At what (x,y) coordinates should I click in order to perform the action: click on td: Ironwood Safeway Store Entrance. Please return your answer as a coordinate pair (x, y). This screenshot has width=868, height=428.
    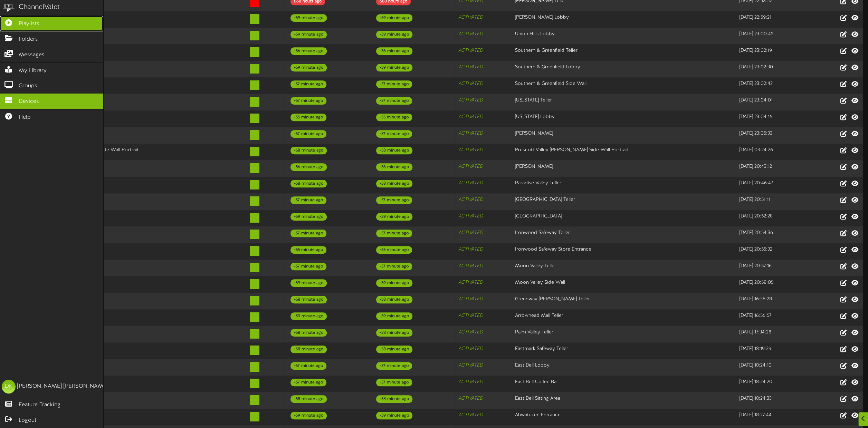
    Looking at the image, I should click on (624, 251).